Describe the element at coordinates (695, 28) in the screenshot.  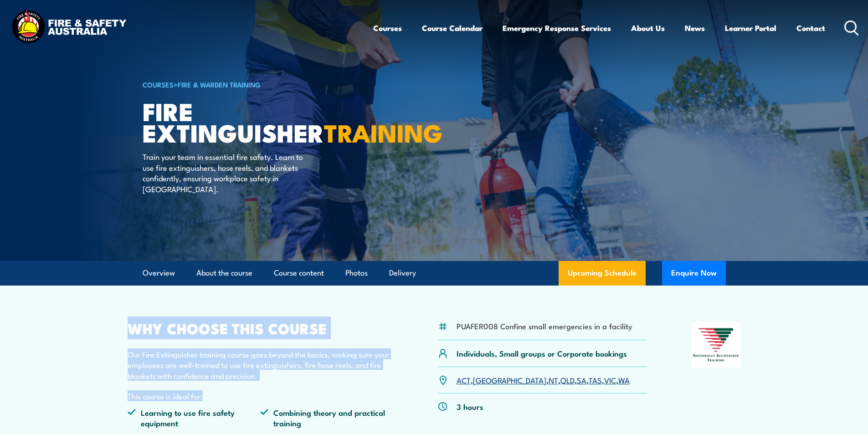
I see `a: News` at that location.